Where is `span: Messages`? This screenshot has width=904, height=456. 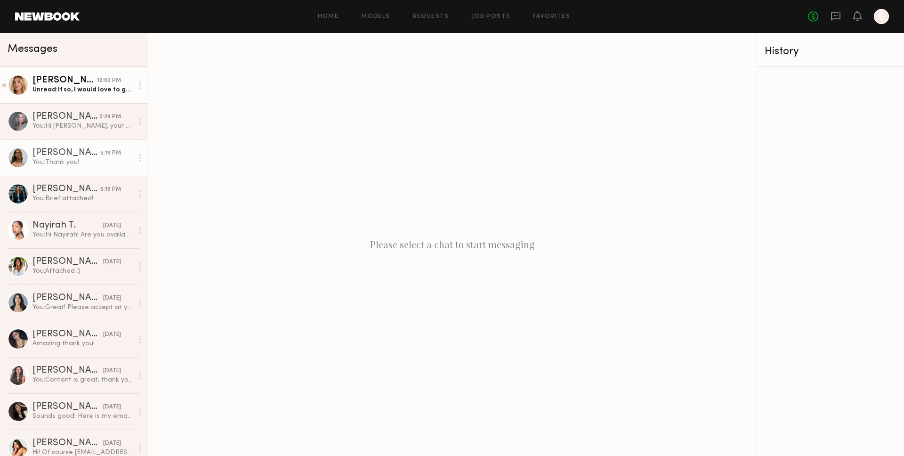 span: Messages is located at coordinates (32, 49).